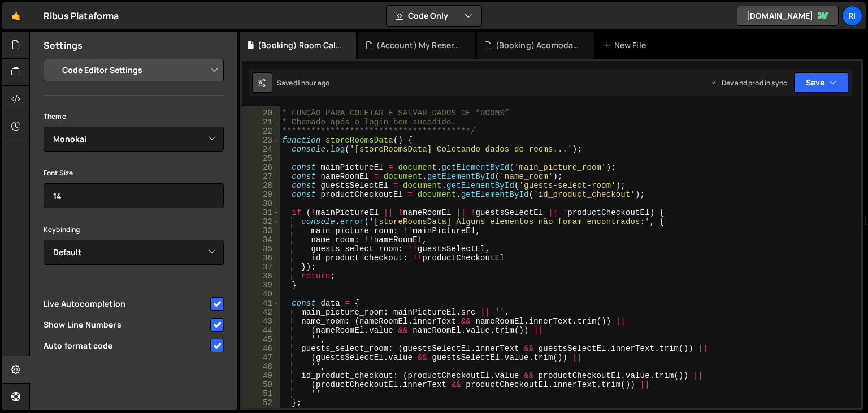 This screenshot has width=868, height=413. Describe the element at coordinates (126, 304) in the screenshot. I see `span: Live Autocompletion` at that location.